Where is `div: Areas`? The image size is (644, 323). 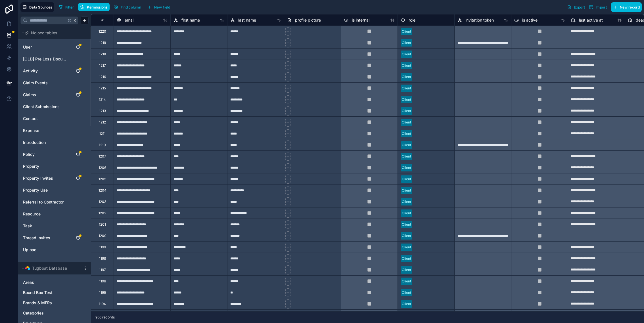
div: Areas is located at coordinates (54, 282).